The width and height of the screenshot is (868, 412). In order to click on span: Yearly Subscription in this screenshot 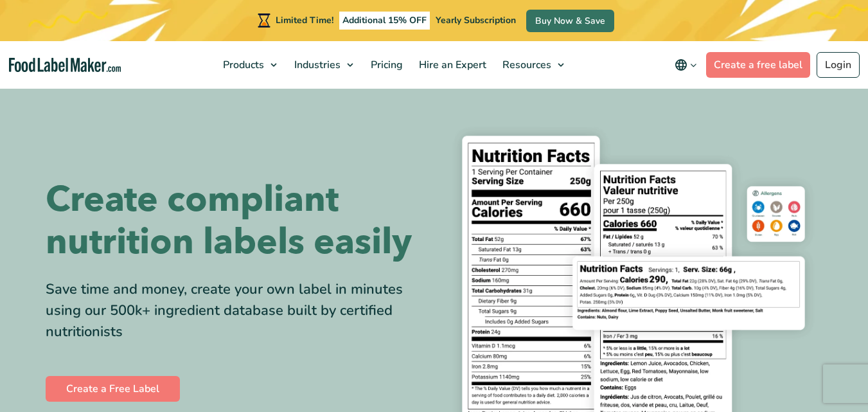, I will do `click(476, 20)`.